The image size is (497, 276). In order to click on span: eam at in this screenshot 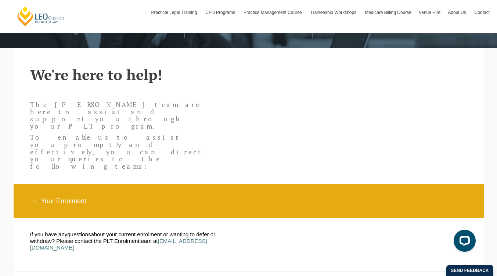, I will do `click(149, 240)`.